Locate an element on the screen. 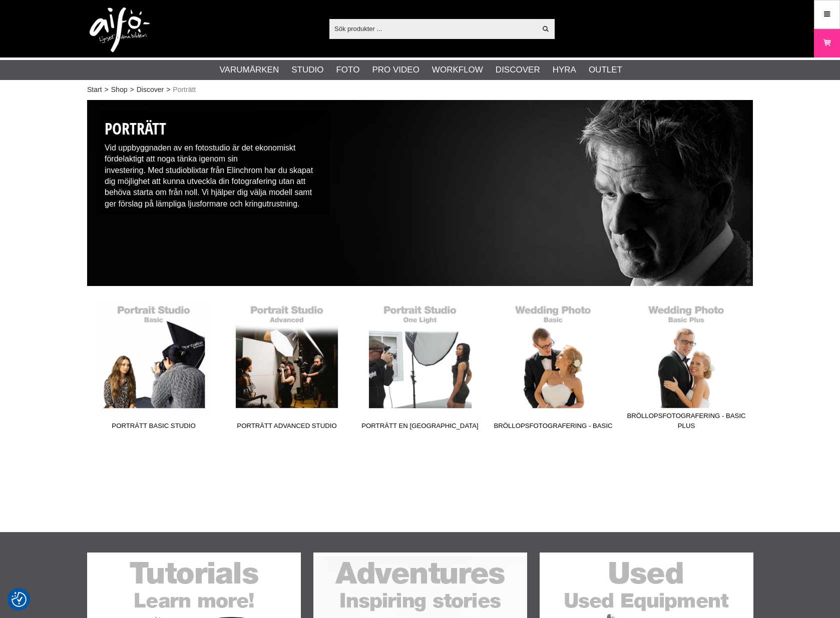  span: Bröllopsfotografering - Basic Plus is located at coordinates (686, 422).